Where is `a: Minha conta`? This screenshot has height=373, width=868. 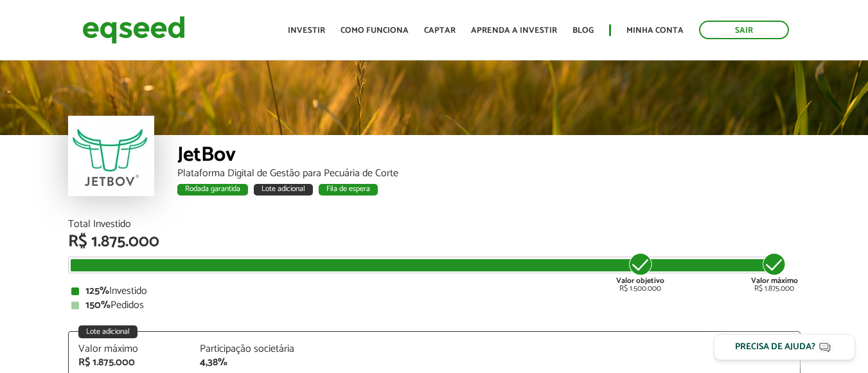
a: Minha conta is located at coordinates (655, 30).